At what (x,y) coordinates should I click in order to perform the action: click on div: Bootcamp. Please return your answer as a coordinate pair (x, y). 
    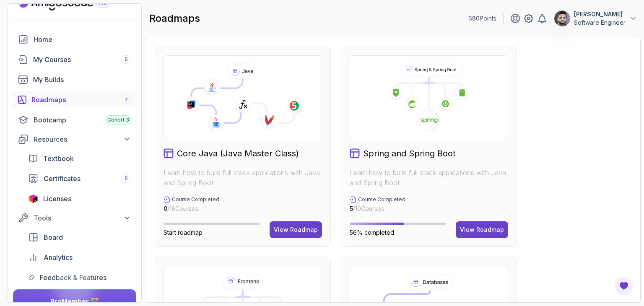
    Looking at the image, I should click on (82, 120).